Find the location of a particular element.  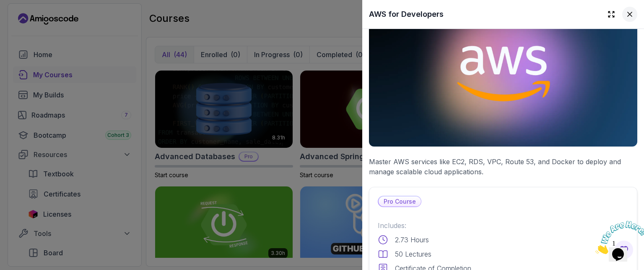

img: Chat attention grabber is located at coordinates (29, 20).